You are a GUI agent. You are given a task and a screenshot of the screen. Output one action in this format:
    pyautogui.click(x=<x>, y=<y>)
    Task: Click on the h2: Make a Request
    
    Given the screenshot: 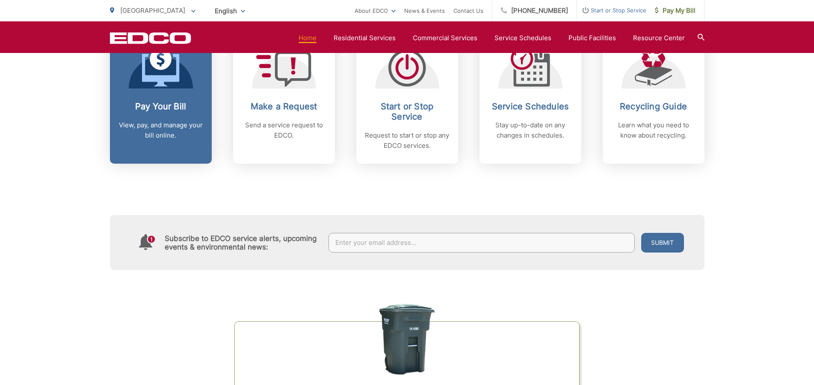 What is the action you would take?
    pyautogui.click(x=284, y=107)
    